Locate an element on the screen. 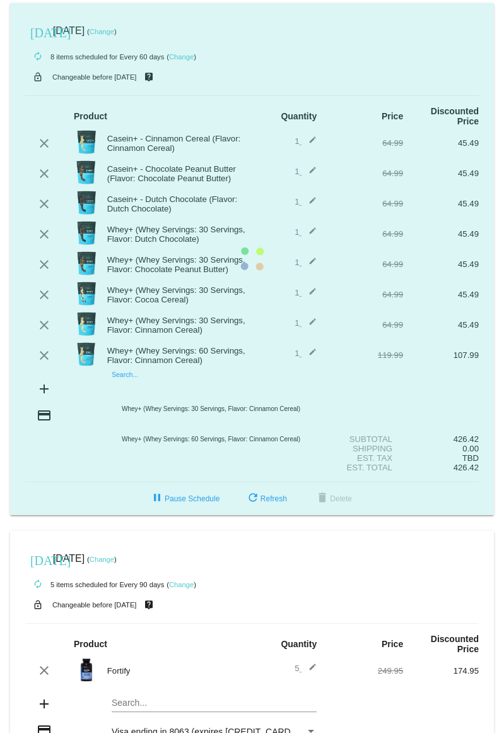 The image size is (504, 733). mat-icon: lock_open is located at coordinates (38, 605).